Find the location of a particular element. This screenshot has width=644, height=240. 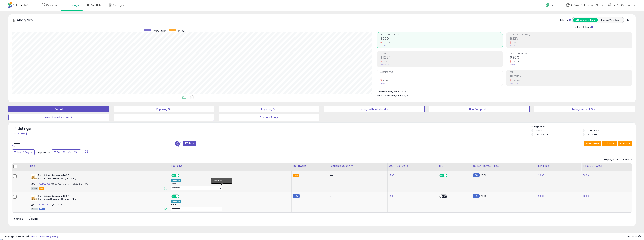

b: Short Term Storage Fees: is located at coordinates (390, 95).